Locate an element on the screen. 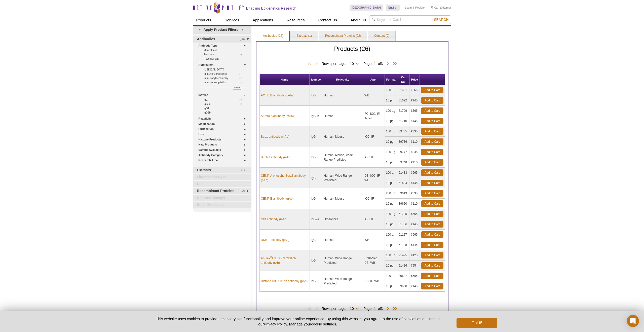 The width and height of the screenshot is (644, 332). a: Small Molecules is located at coordinates (223, 205).